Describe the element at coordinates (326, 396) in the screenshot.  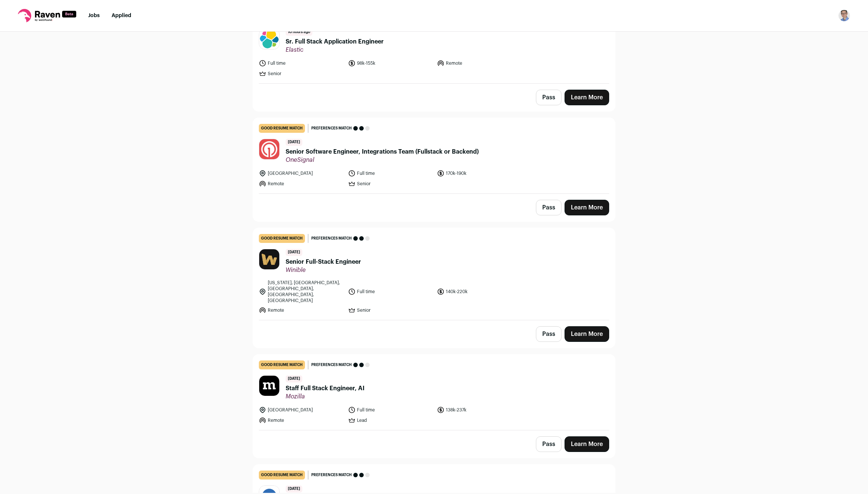
I see `span: Mozilla` at that location.